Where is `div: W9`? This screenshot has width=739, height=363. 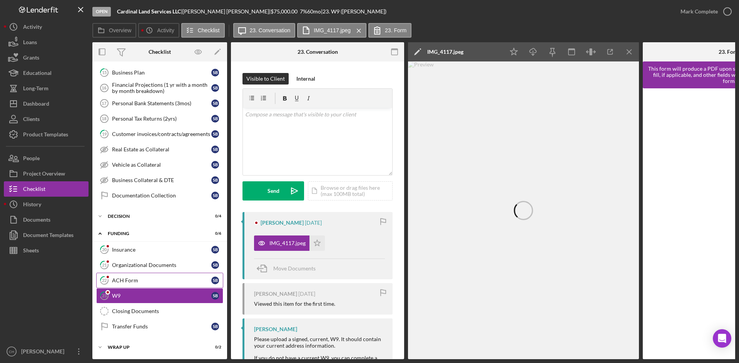
div: W9 is located at coordinates (162, 296).